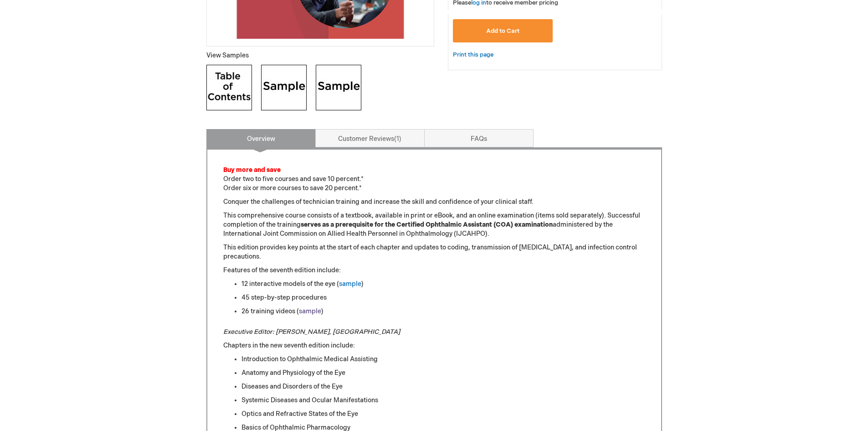 The width and height of the screenshot is (868, 431). I want to click on p: Features of the seventh edition include:, so click(434, 270).